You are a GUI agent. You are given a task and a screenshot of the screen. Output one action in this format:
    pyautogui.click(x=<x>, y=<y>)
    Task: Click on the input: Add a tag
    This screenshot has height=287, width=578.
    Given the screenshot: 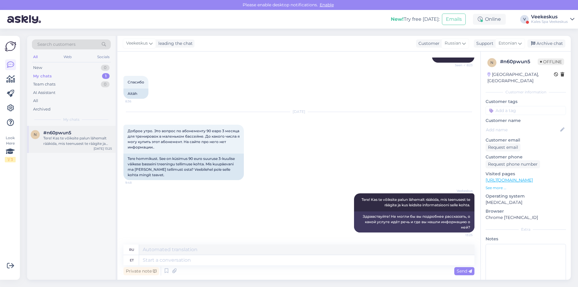 What is the action you would take?
    pyautogui.click(x=526, y=111)
    